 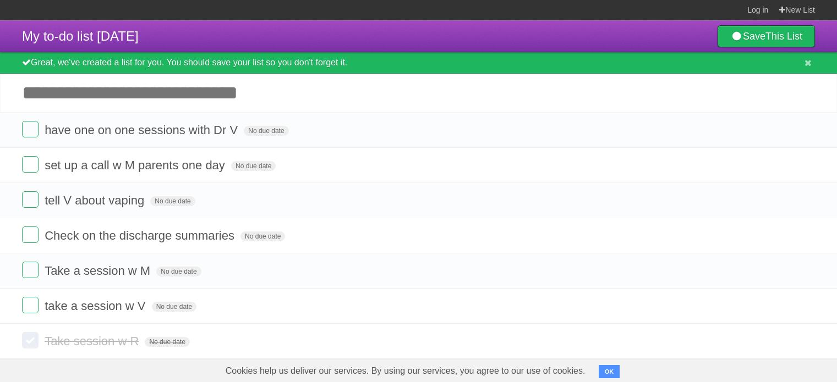 I want to click on a: SaveThis List, so click(x=766, y=36).